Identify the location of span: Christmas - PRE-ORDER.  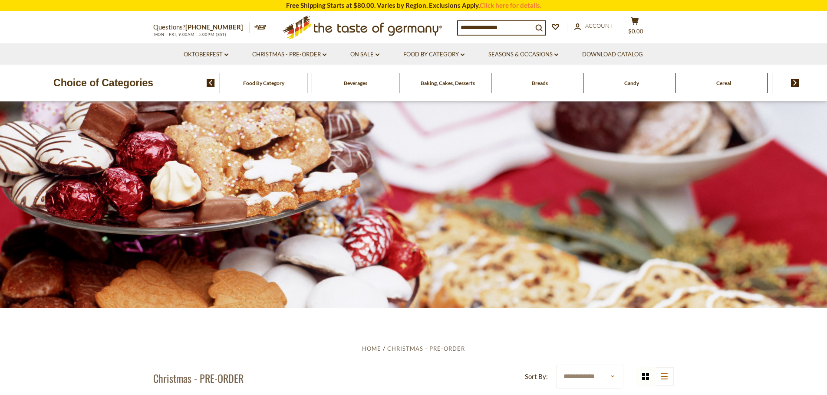
(426, 349).